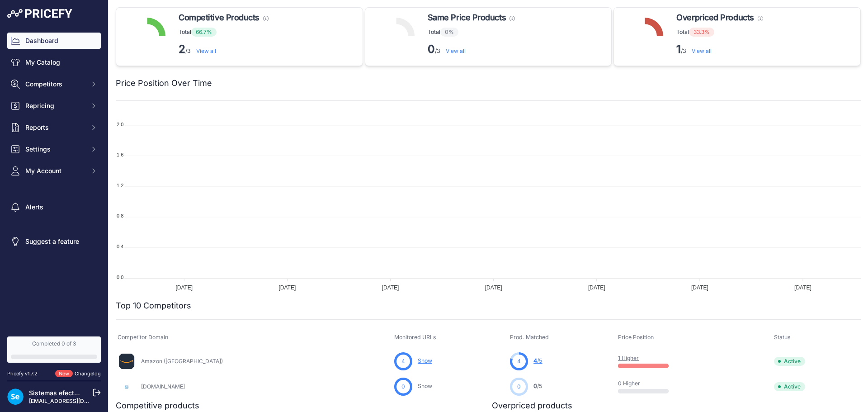 This screenshot has width=868, height=412. Describe the element at coordinates (181, 49) in the screenshot. I see `strong: 2` at that location.